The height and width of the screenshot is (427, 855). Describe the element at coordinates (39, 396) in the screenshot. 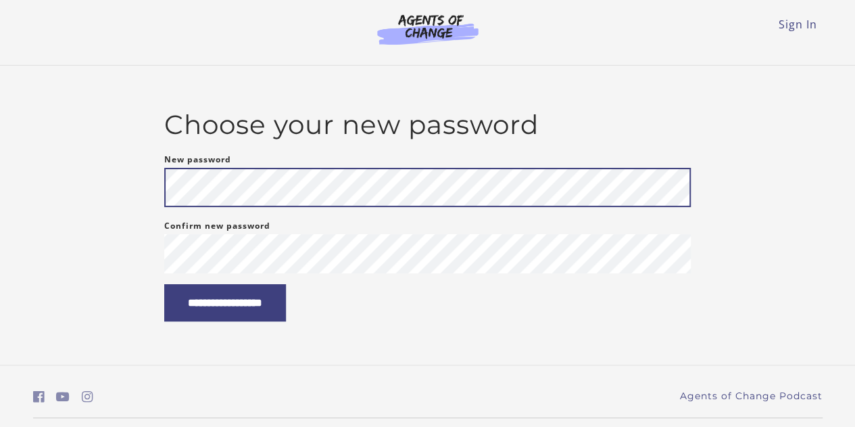

I see `i: https://www.facebook.com/groups/aswbtestprep (Open in a new window)` at that location.